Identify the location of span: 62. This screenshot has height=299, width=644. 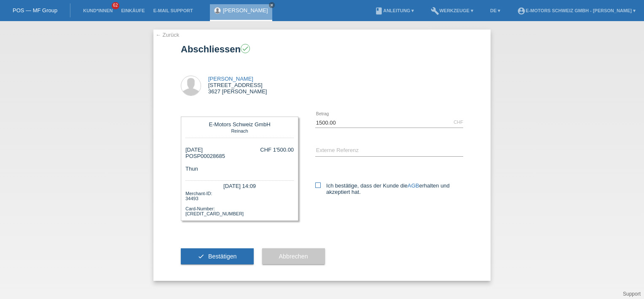
(116, 5).